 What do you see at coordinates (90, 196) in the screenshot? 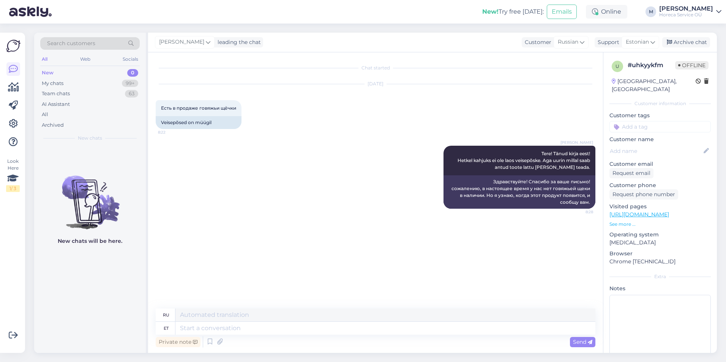
I see `img: No chats` at bounding box center [90, 196].